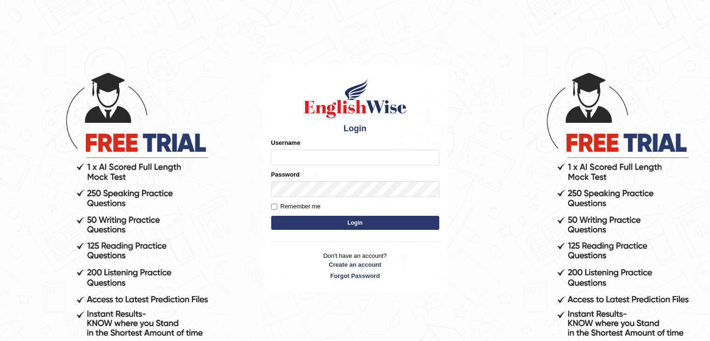  Describe the element at coordinates (355, 99) in the screenshot. I see `img: Logo of English Wise sign in for intelligent practice with AI` at that location.